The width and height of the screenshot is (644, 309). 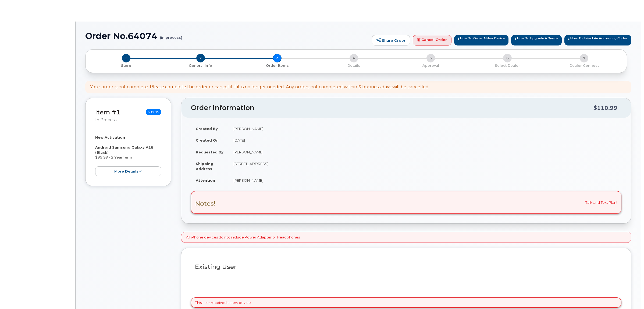 I want to click on p: All iPhone devices do not include Power Adapter or Headphones, so click(x=243, y=237).